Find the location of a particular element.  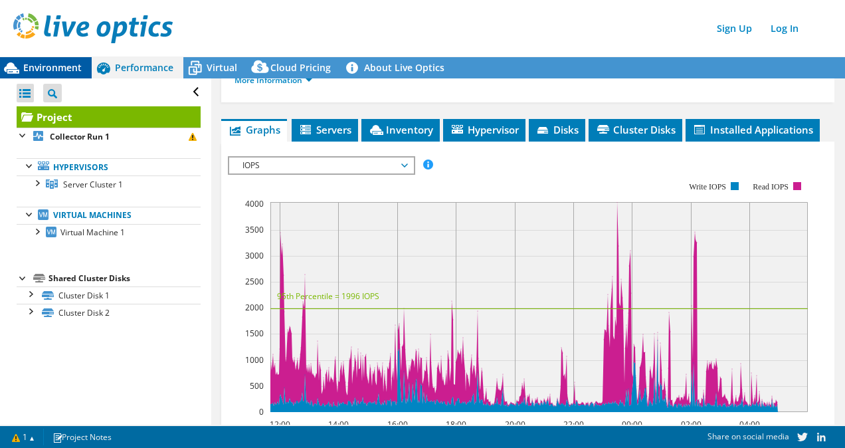

text: 04:00 is located at coordinates (749, 424).